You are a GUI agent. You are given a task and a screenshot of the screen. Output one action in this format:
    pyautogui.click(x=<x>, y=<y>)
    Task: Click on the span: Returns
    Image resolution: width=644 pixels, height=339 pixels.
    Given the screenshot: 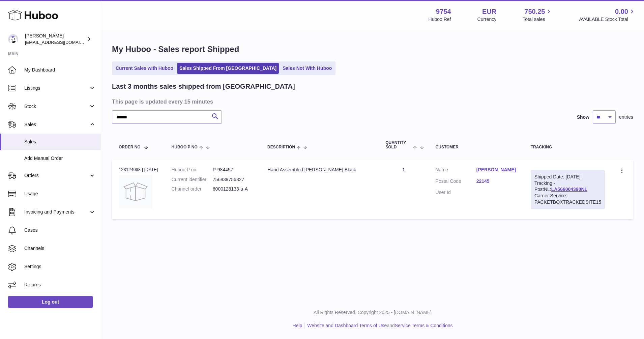 What is the action you would take?
    pyautogui.click(x=60, y=285)
    